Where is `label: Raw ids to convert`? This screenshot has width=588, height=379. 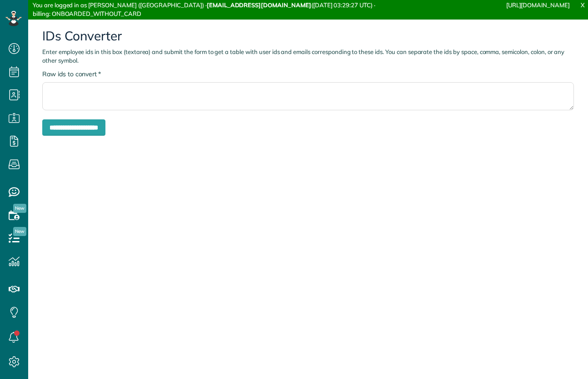 label: Raw ids to convert is located at coordinates (71, 74).